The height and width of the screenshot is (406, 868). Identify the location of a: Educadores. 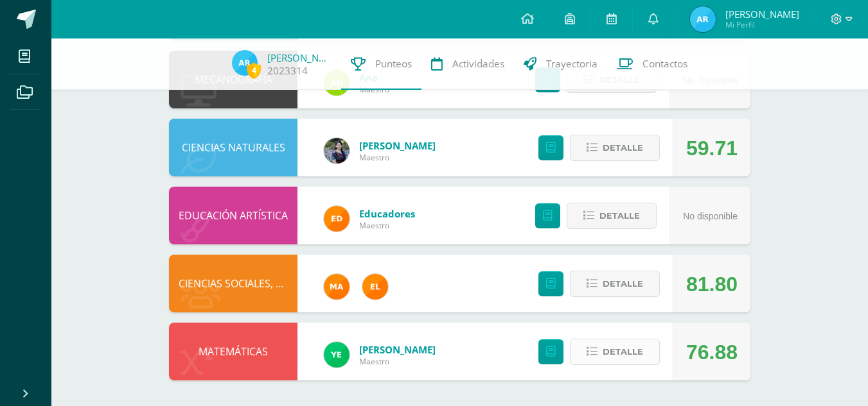
(387, 214).